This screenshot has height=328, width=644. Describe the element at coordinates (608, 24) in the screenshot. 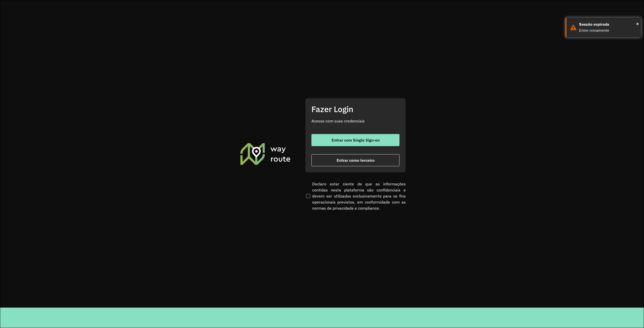

I see `div: Sessão expirada` at that location.